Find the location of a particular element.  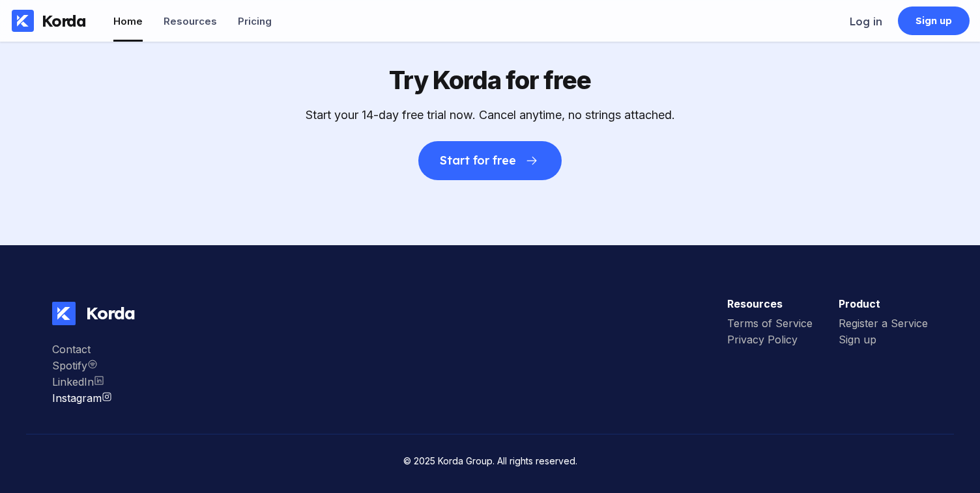

button: Start for free is located at coordinates (490, 161).